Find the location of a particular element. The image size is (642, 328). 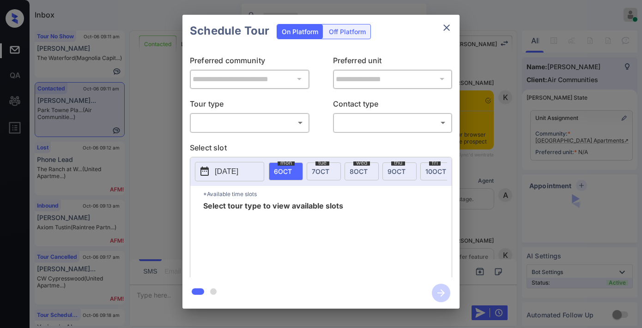

p: Tour type is located at coordinates (249, 105).